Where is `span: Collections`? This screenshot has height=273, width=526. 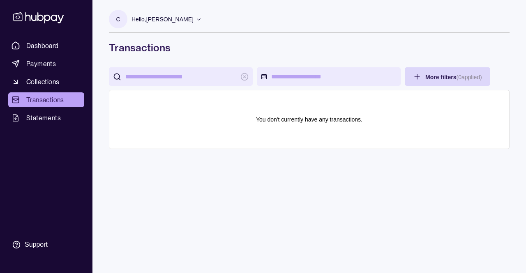 span: Collections is located at coordinates (43, 82).